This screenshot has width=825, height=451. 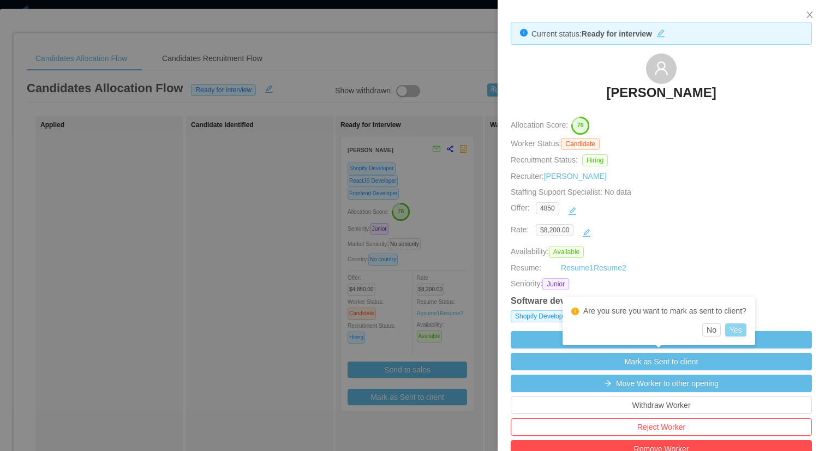 I want to click on a: Resume2, so click(x=610, y=268).